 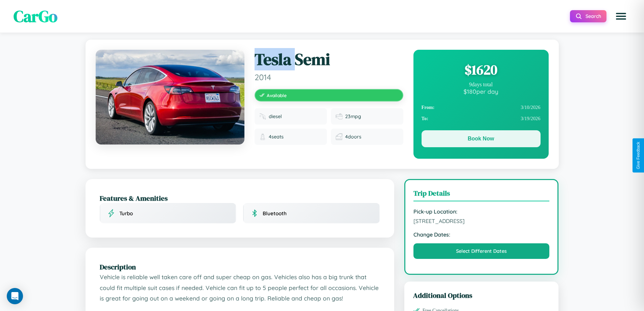 I want to click on h2: Features & Amenities, so click(x=240, y=198).